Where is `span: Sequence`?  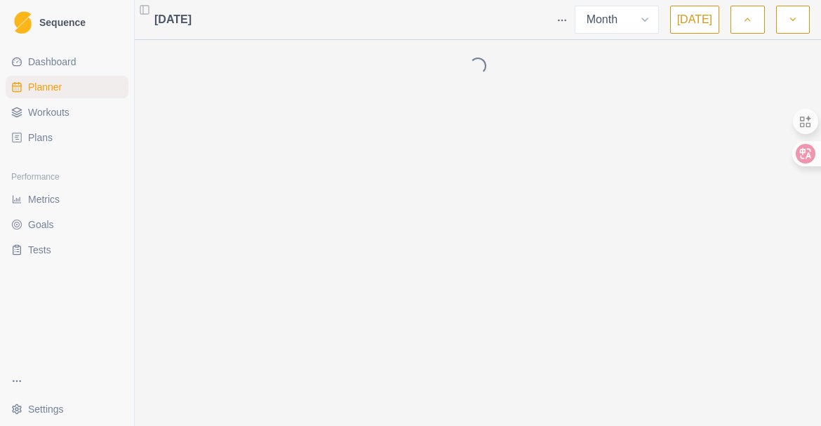 span: Sequence is located at coordinates (62, 22).